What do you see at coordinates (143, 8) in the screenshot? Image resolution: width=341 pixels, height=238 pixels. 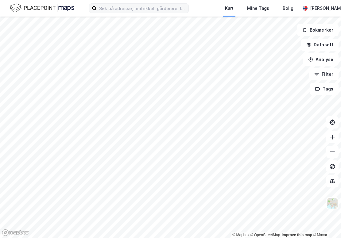 I see `input: Søk på adresse, matrikkel, gårdeiere, leietakere eller personer` at bounding box center [143, 8].